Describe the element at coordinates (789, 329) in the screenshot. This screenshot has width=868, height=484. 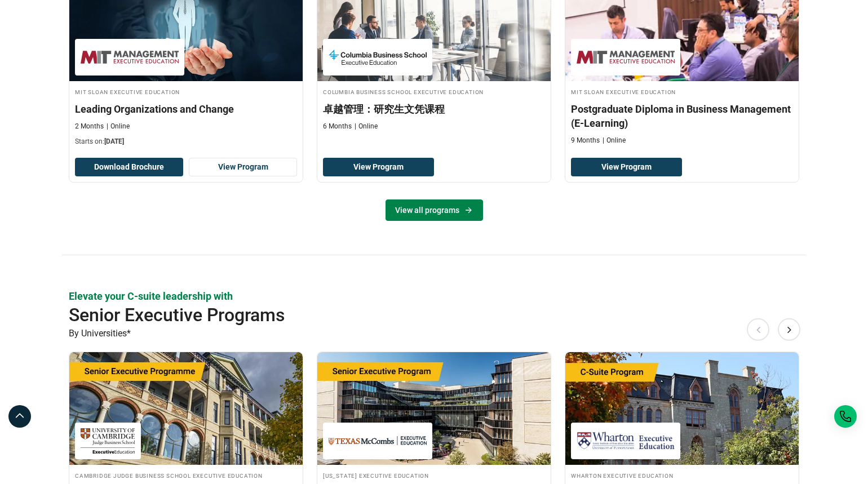
I see `button: Next` at that location.